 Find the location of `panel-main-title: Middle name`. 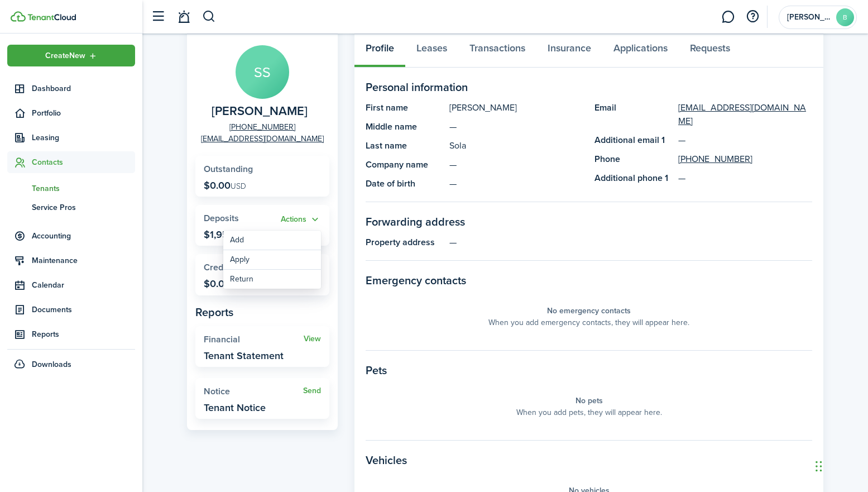

panel-main-title: Middle name is located at coordinates (405, 127).